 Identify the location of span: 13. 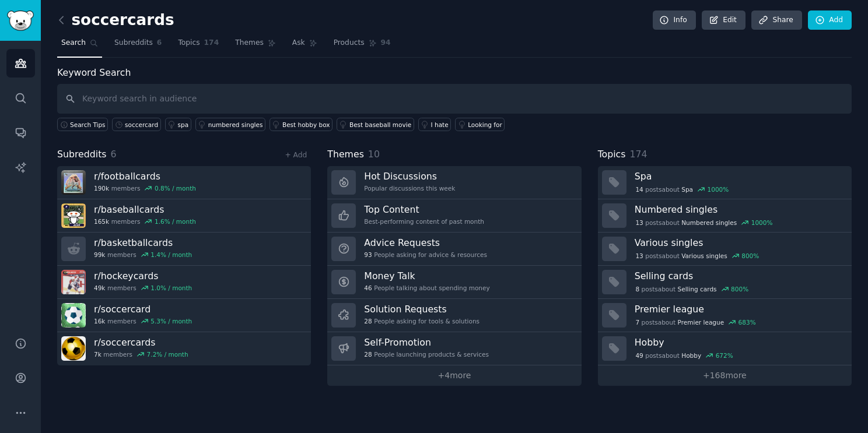
(639, 223).